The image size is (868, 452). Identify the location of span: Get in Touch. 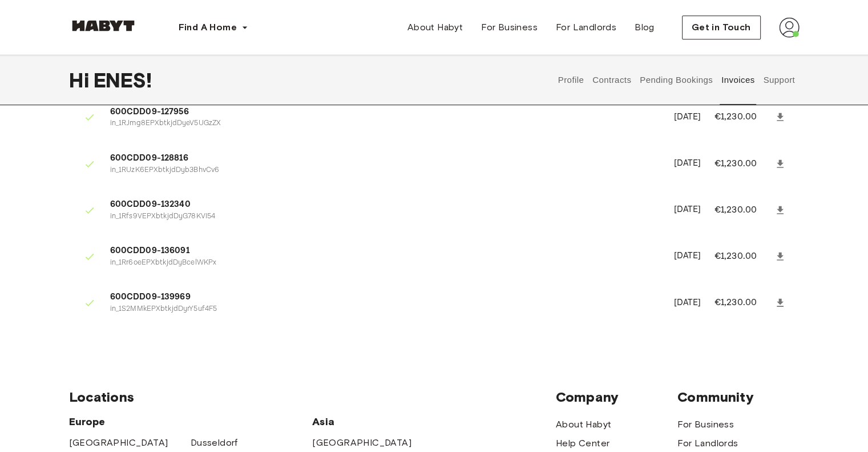
(721, 27).